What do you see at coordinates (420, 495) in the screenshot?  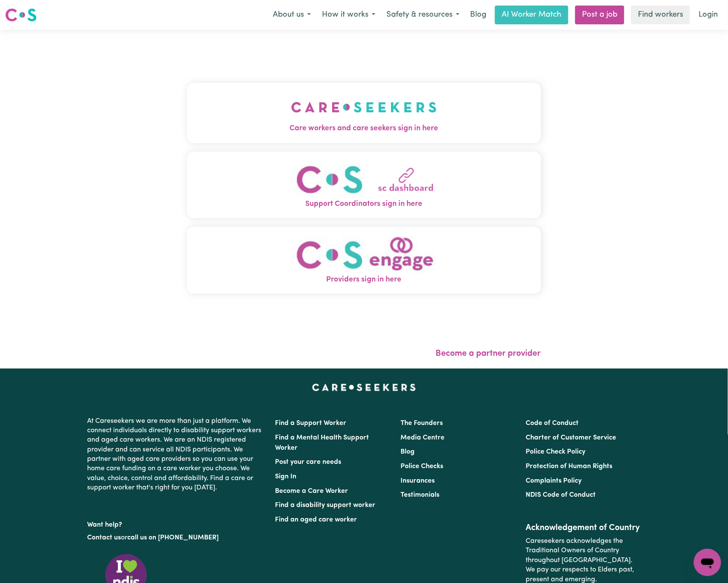 I see `a: Testimonials` at bounding box center [420, 495].